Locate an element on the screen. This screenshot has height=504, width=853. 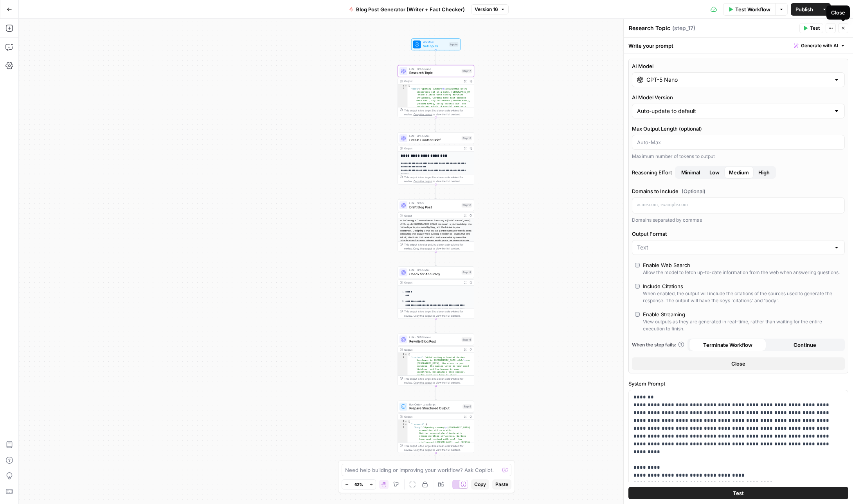
div: Domains separated by commas is located at coordinates (738, 220).